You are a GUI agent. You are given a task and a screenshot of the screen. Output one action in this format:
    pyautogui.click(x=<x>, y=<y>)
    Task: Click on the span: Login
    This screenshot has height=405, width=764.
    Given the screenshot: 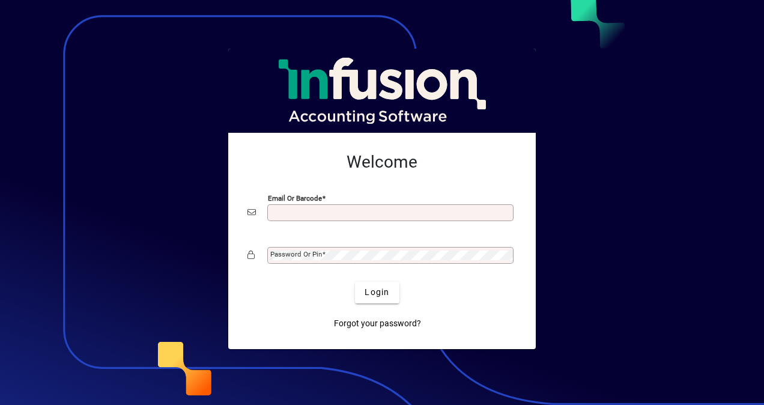 What is the action you would take?
    pyautogui.click(x=377, y=292)
    